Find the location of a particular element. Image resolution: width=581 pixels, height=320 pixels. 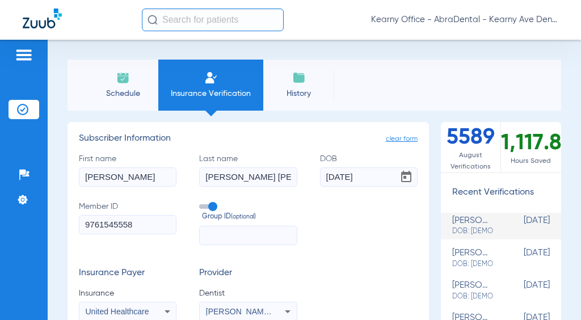

img: hamburger-icon is located at coordinates (24, 55).